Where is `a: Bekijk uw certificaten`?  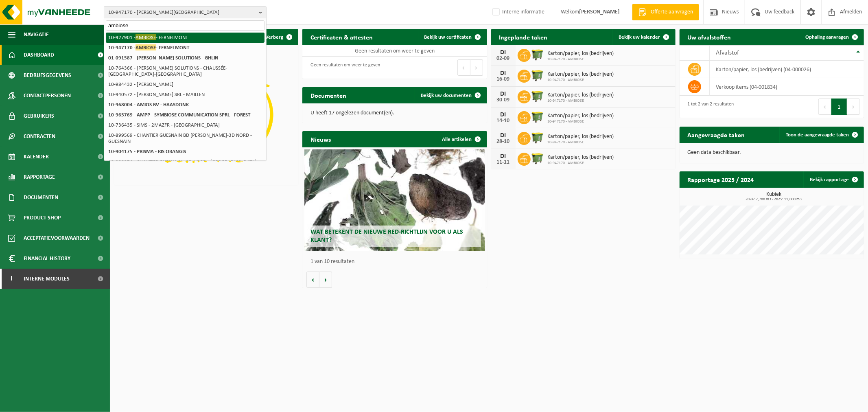
a: Bekijk uw certificaten is located at coordinates (452, 37).